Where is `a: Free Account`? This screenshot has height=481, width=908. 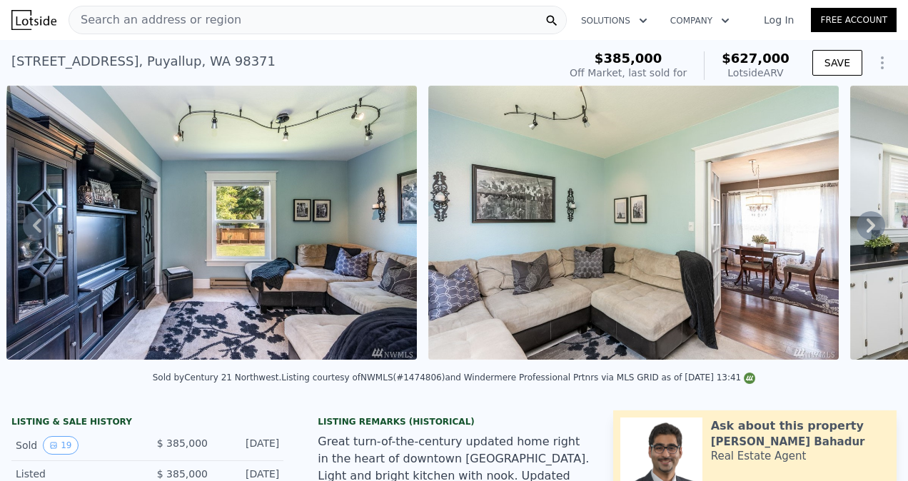 a: Free Account is located at coordinates (854, 20).